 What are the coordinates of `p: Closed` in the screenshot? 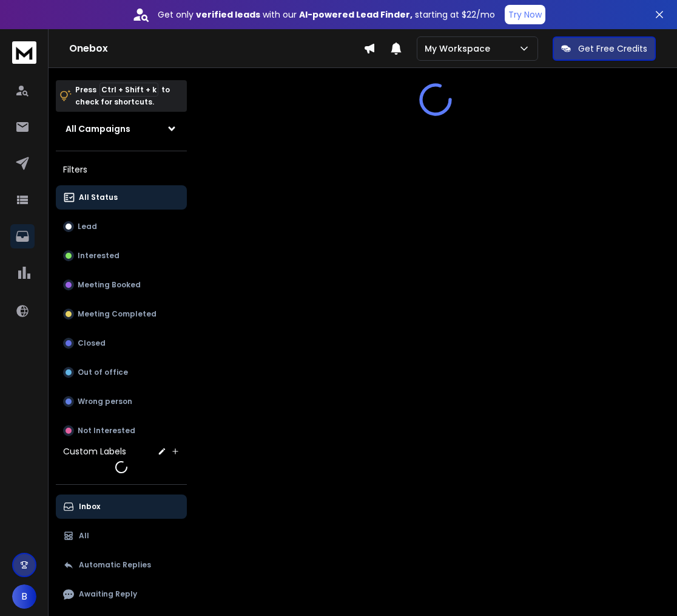 It's located at (92, 343).